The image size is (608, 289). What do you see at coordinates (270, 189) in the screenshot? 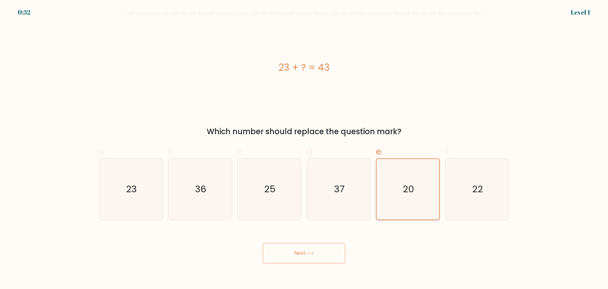
I see `text: 25` at bounding box center [270, 189].